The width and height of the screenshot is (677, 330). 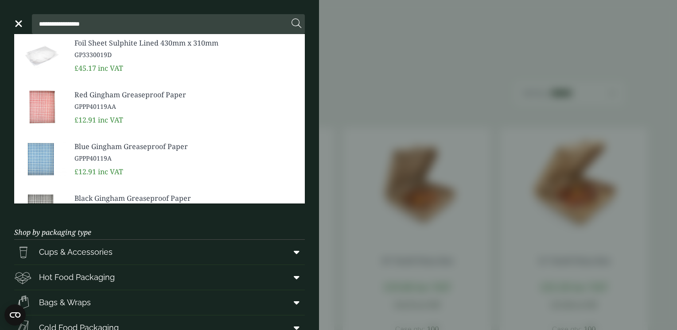 I want to click on span: Red Gingham Greaseproof Paper, so click(x=186, y=95).